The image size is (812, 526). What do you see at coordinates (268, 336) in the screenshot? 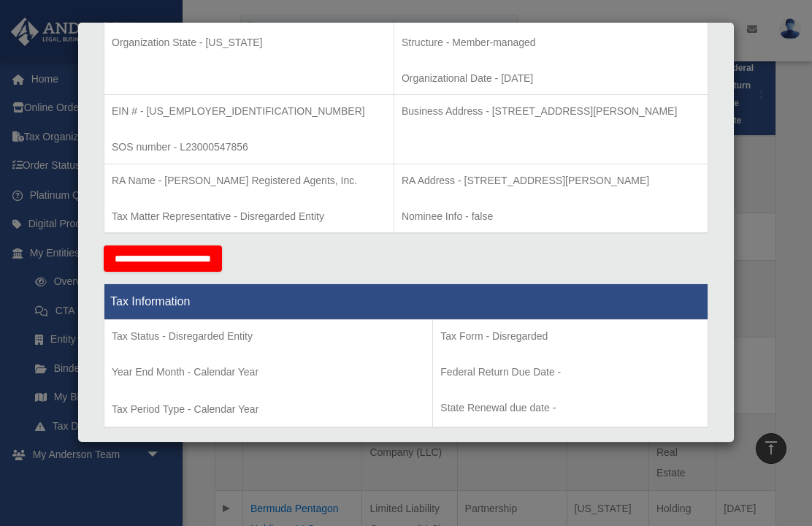
I see `p: Tax Status - Disregarded Entity` at bounding box center [268, 336].